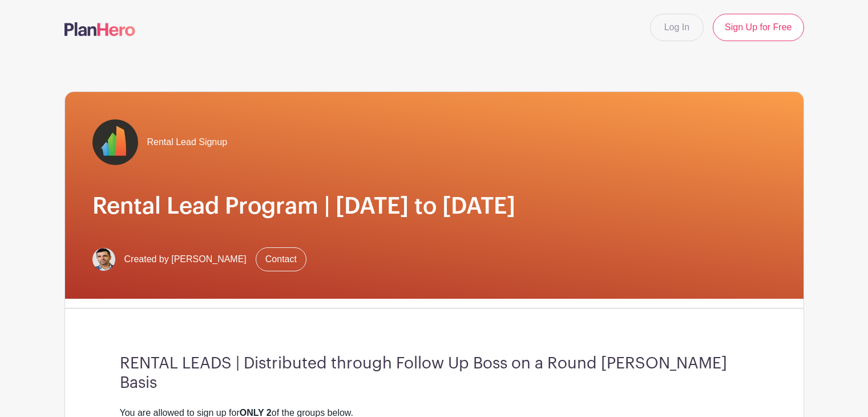 The width and height of the screenshot is (868, 417). What do you see at coordinates (100, 29) in the screenshot?
I see `img: logo-507f7623f17ff9eddc593b1ce0a138ce2505c220e1c5a4e2b4648c50719b7d32.svg` at bounding box center [100, 29].